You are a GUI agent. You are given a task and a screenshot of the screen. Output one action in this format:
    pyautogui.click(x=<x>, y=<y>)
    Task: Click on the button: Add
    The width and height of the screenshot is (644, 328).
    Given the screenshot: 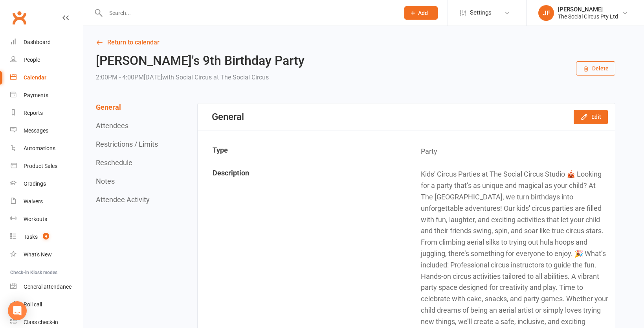 What is the action you would take?
    pyautogui.click(x=421, y=13)
    